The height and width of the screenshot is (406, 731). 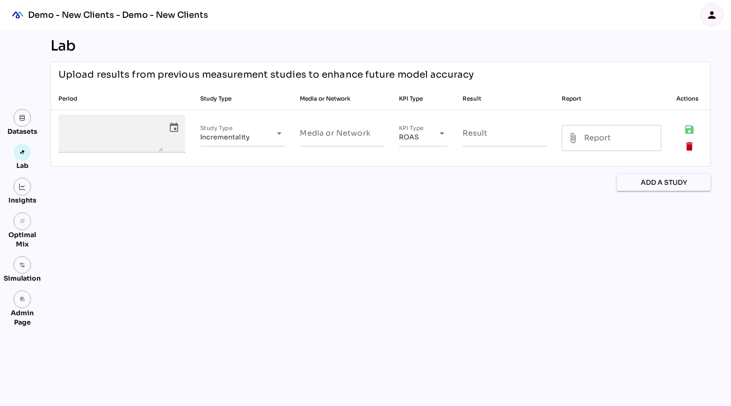 I want to click on div: Datasets, so click(x=22, y=131).